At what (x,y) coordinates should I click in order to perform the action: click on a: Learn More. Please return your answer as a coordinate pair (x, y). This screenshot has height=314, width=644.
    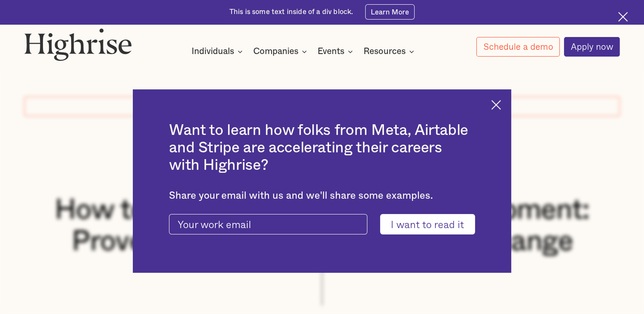
    Looking at the image, I should click on (390, 12).